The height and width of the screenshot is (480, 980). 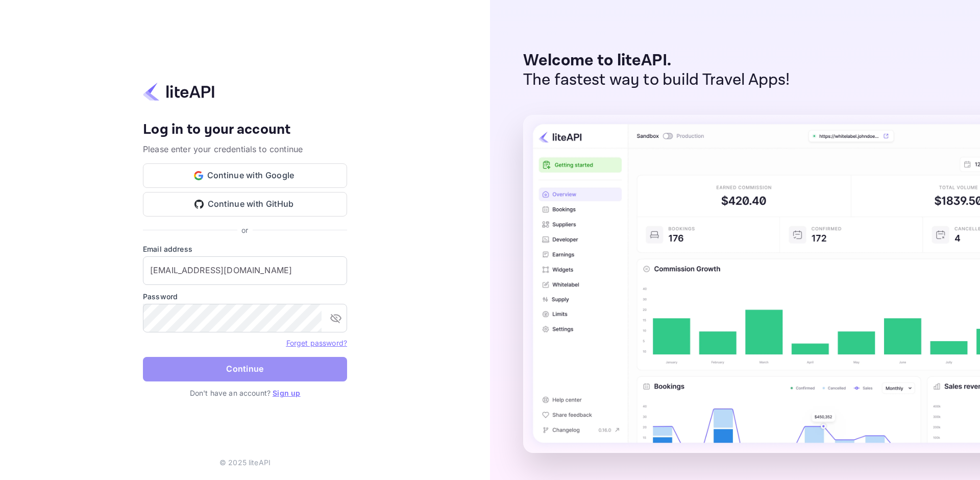 What do you see at coordinates (245, 270) in the screenshot?
I see `input: Enter your email address` at bounding box center [245, 270].